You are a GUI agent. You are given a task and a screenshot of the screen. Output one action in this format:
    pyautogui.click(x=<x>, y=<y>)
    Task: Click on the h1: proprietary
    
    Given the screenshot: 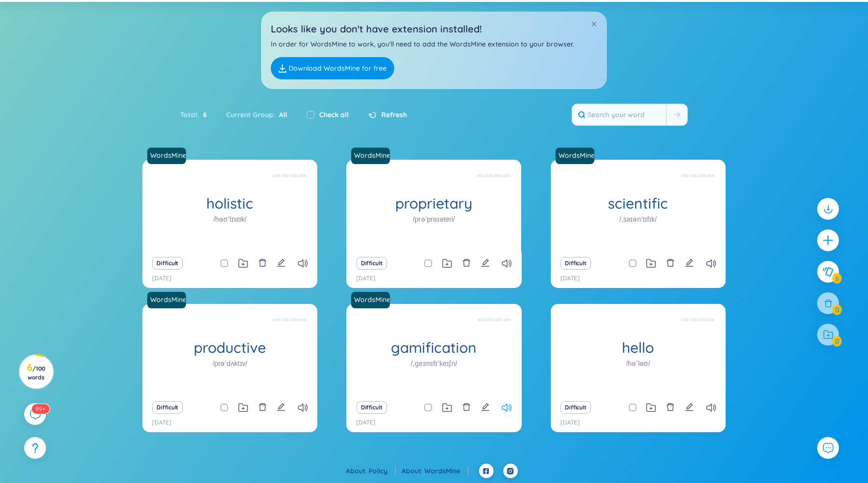 What is the action you would take?
    pyautogui.click(x=433, y=204)
    